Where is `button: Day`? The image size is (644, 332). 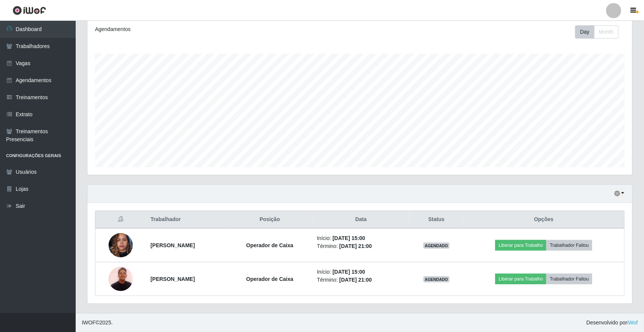
button: Day is located at coordinates (584, 32).